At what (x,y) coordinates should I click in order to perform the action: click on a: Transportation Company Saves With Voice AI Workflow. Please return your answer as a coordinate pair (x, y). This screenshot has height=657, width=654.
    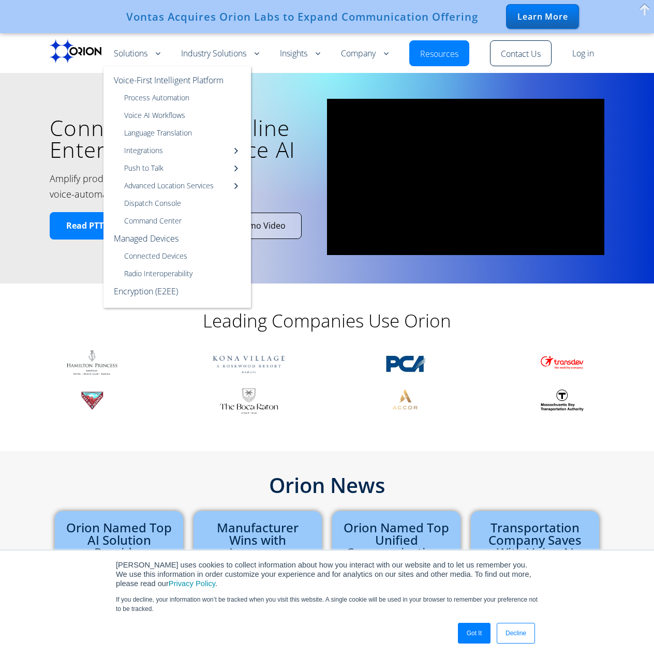
    Looking at the image, I should click on (535, 546).